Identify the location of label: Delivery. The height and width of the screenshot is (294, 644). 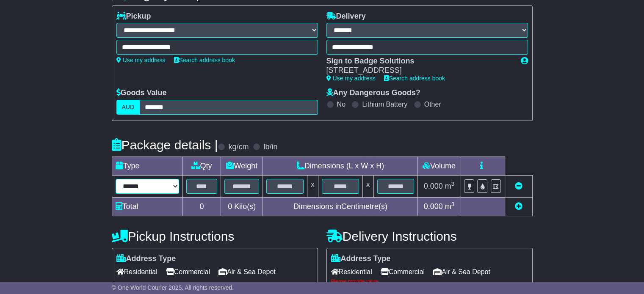
(346, 16).